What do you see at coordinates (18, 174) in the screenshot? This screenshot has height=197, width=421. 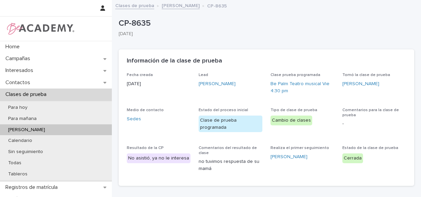 I see `p: Tableros` at bounding box center [18, 174].